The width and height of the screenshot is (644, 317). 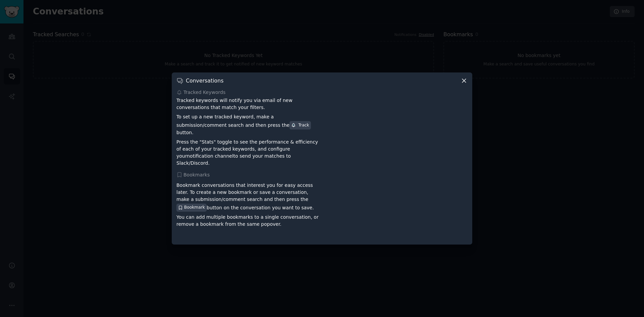 I want to click on div: Track, so click(x=300, y=125).